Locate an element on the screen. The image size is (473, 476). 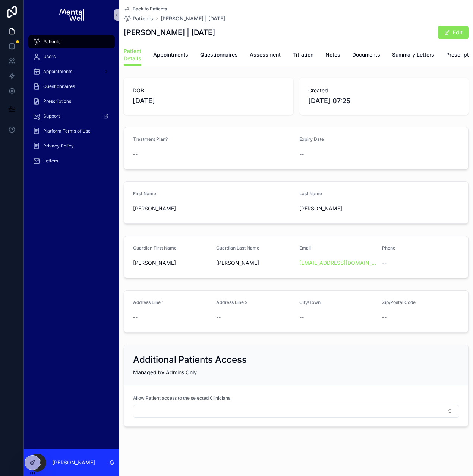
span: Documents is located at coordinates (366, 55).